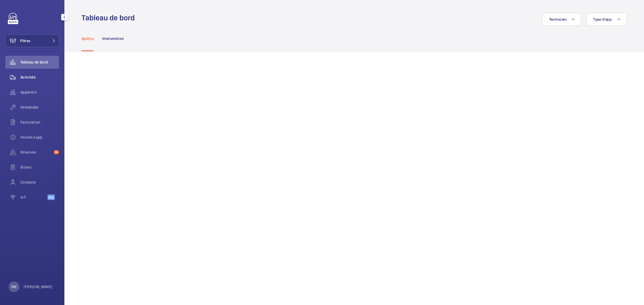 The width and height of the screenshot is (644, 305). What do you see at coordinates (607, 20) in the screenshot?
I see `button: Type d'app.` at bounding box center [607, 20].